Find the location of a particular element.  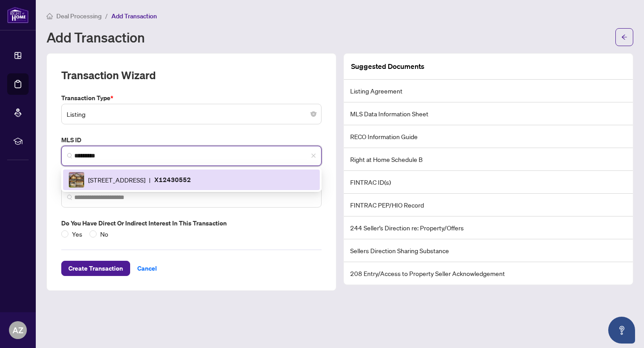

span: Cancel is located at coordinates (147, 269).